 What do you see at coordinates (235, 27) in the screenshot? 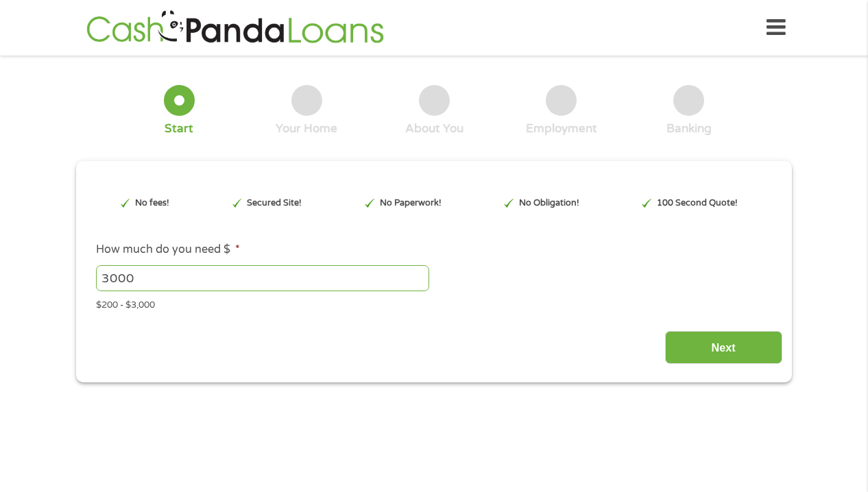
I see `img: GetLoanNow Logo` at bounding box center [235, 27].